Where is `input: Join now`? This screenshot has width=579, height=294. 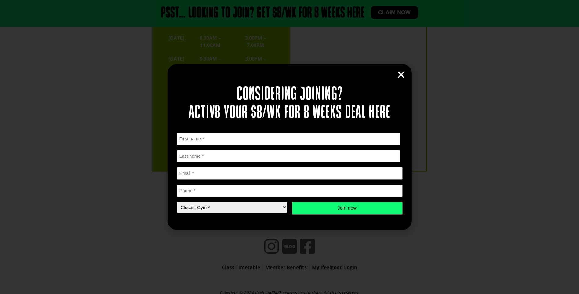 input: Join now is located at coordinates (347, 208).